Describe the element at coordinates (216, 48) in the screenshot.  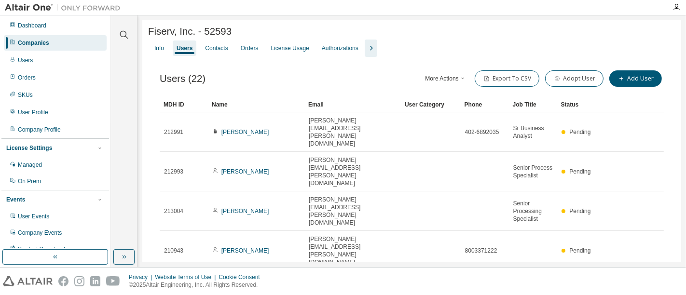
I see `div: Contacts` at that location.